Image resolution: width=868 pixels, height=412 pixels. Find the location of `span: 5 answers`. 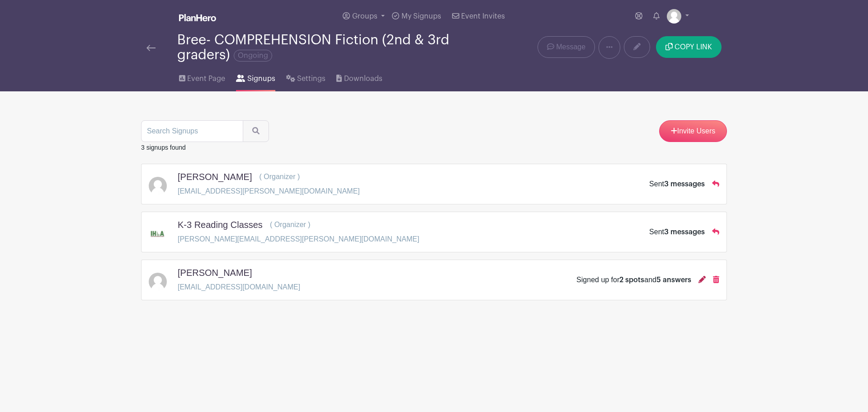

span: 5 answers is located at coordinates (674, 280).